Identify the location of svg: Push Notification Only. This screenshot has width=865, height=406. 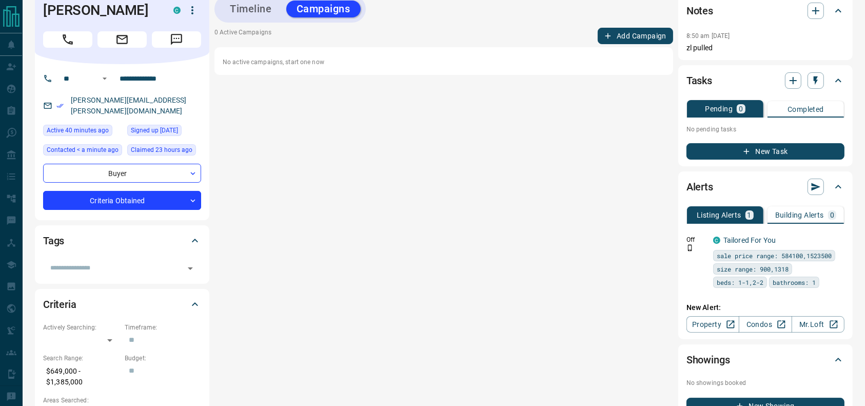
(690, 248).